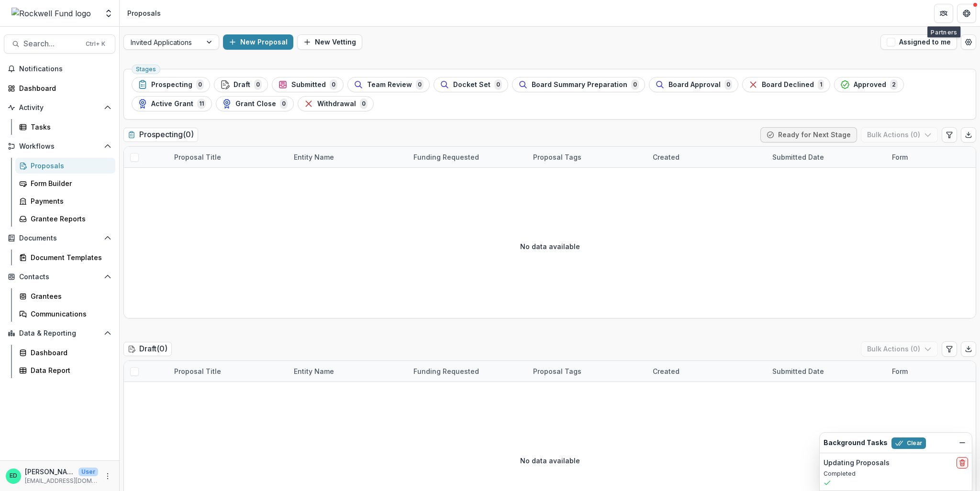 This screenshot has height=491, width=980. I want to click on a: Document Templates, so click(65, 257).